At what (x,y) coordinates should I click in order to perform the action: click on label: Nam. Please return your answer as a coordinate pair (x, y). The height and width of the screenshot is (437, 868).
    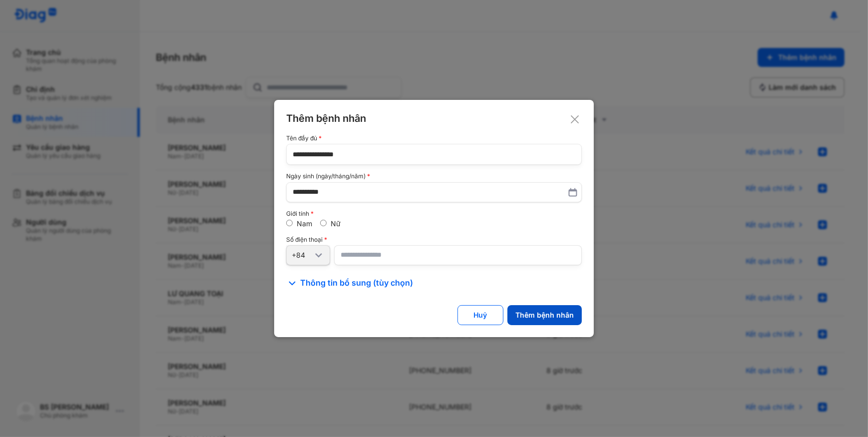
    Looking at the image, I should click on (304, 223).